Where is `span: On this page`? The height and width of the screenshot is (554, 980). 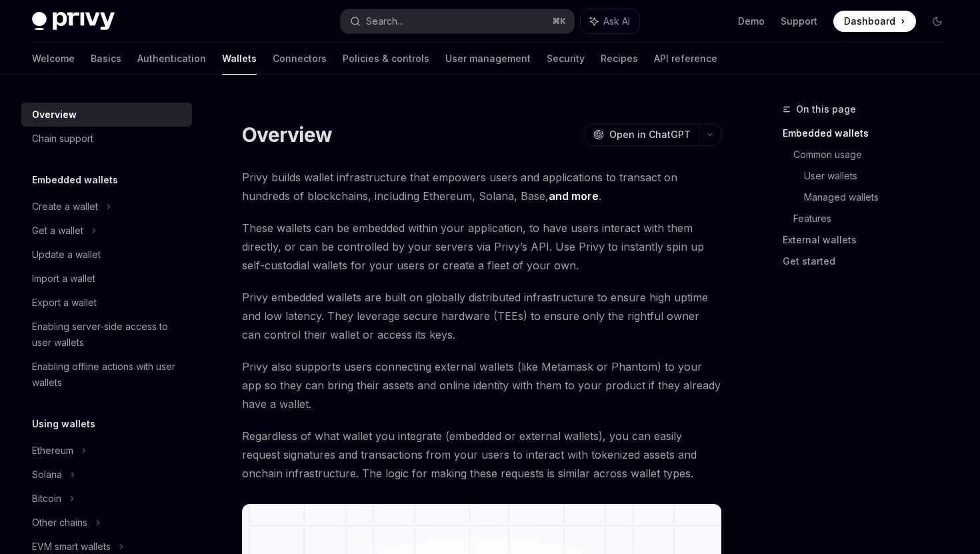 span: On this page is located at coordinates (826, 109).